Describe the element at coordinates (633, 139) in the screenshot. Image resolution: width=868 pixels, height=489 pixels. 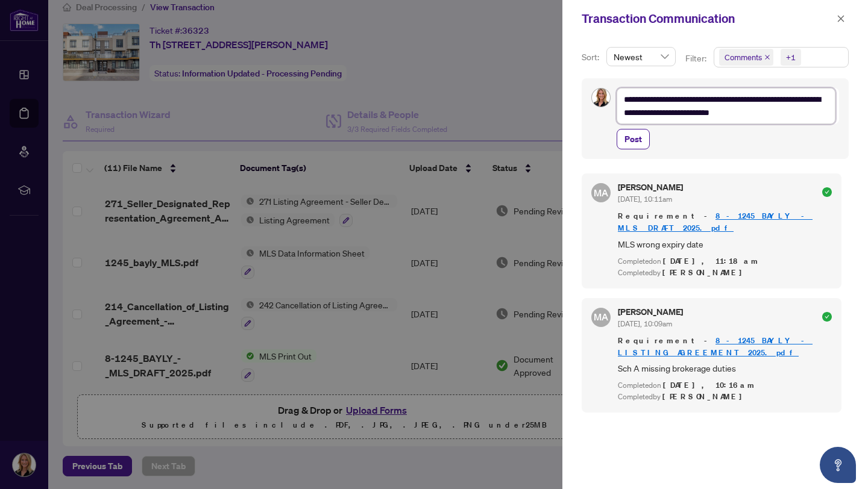
I see `button: Post` at that location.